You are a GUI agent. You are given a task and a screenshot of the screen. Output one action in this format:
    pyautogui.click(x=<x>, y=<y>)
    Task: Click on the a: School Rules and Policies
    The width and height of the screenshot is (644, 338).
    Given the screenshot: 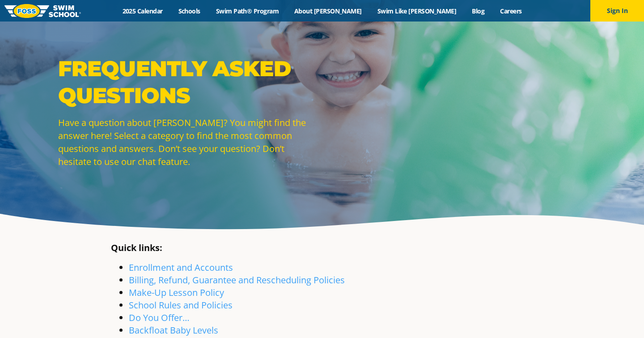 What is the action you would take?
    pyautogui.click(x=181, y=305)
    